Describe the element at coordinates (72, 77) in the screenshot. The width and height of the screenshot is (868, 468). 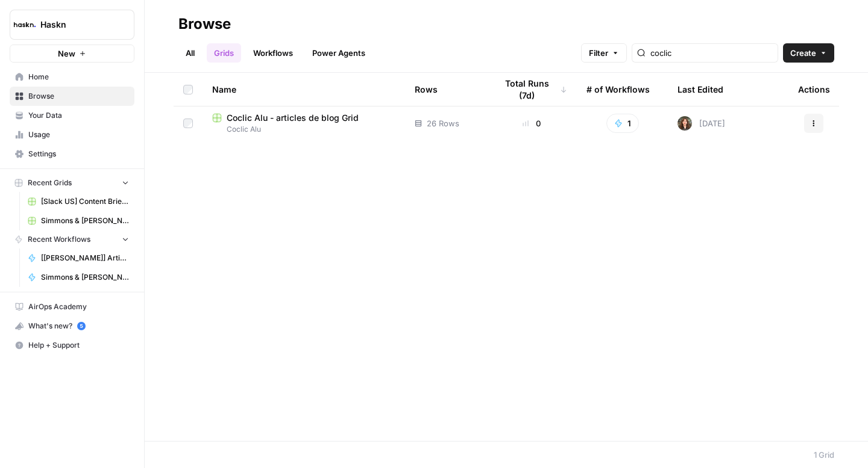
I see `a: Home` at that location.